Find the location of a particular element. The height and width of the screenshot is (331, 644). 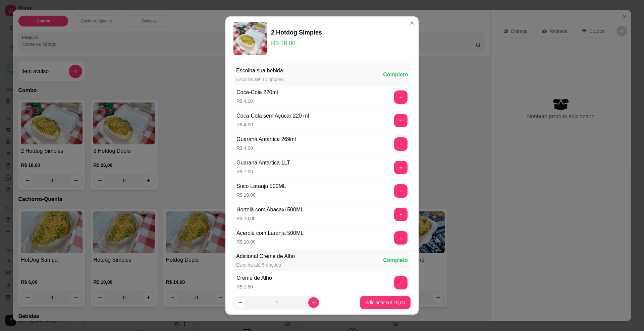

div: Acerola com Laranja 500ML is located at coordinates (270, 233).